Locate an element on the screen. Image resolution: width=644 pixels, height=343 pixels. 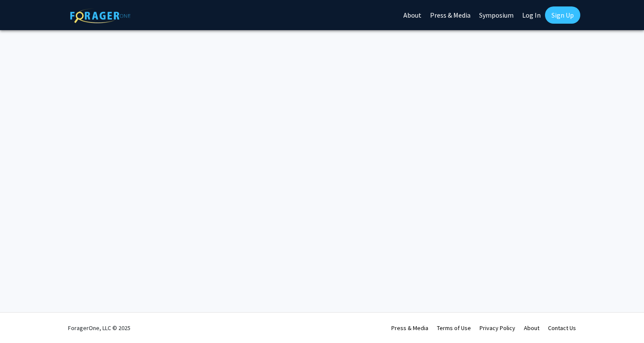
a: Contact Us is located at coordinates (562, 328).